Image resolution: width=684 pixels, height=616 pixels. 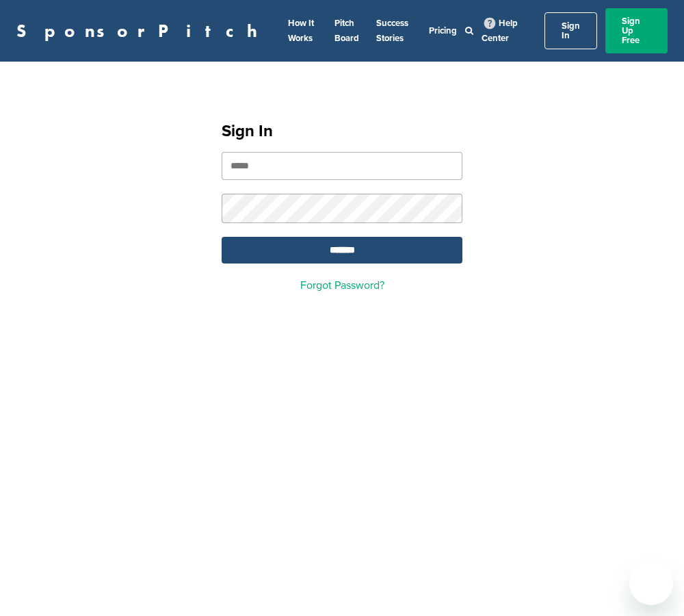 I want to click on a: Sign In, so click(x=570, y=31).